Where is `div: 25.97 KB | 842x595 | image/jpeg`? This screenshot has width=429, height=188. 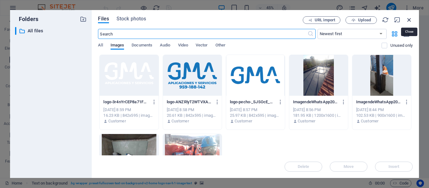
div: 25.97 KB | 842x595 | image/jpeg is located at coordinates (256, 116).